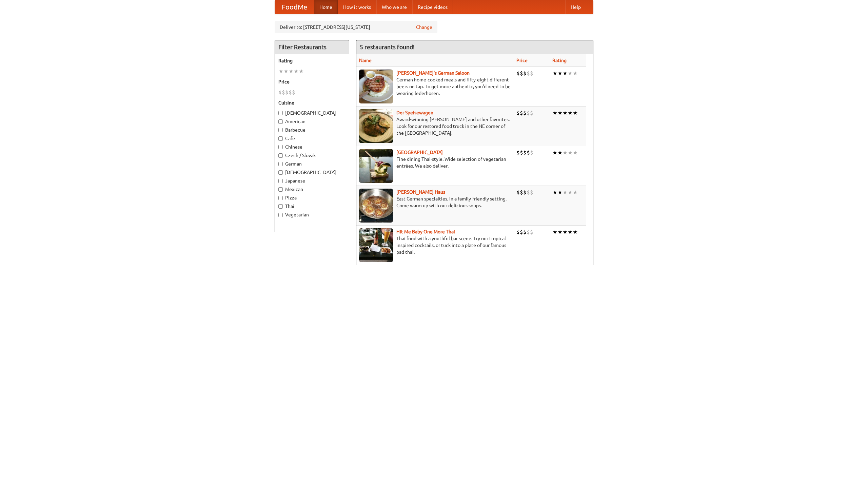 This screenshot has width=868, height=480. Describe the element at coordinates (280, 181) in the screenshot. I see `input: Japanese` at that location.